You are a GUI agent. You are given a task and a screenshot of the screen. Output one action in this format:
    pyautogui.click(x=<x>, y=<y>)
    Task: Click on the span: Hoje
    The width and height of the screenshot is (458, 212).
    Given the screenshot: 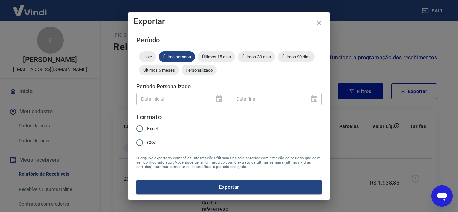 What is the action you would take?
    pyautogui.click(x=148, y=57)
    